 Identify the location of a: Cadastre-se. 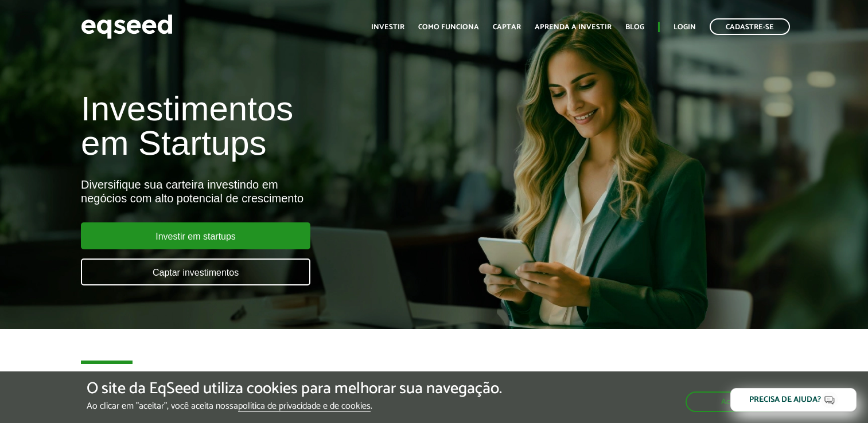
(750, 26).